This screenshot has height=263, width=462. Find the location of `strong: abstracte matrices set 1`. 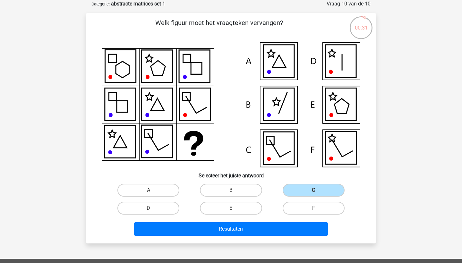

strong: abstracte matrices set 1 is located at coordinates (138, 4).